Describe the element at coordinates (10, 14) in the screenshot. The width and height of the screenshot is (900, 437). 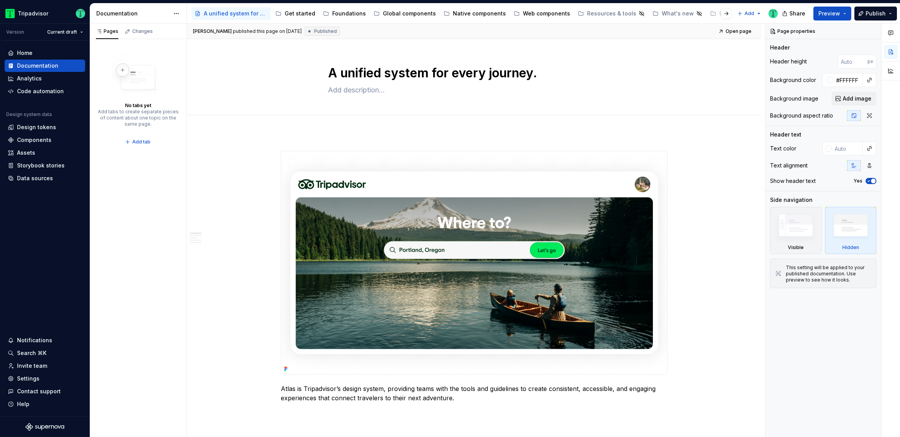
I see `img: 0ed0e8b8-9446-497d-bad0-376821b19aa5.png` at that location.